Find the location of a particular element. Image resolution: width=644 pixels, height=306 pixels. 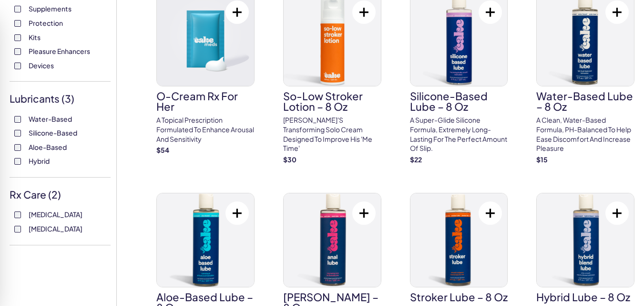

strong: $ 22 is located at coordinates (415, 159).